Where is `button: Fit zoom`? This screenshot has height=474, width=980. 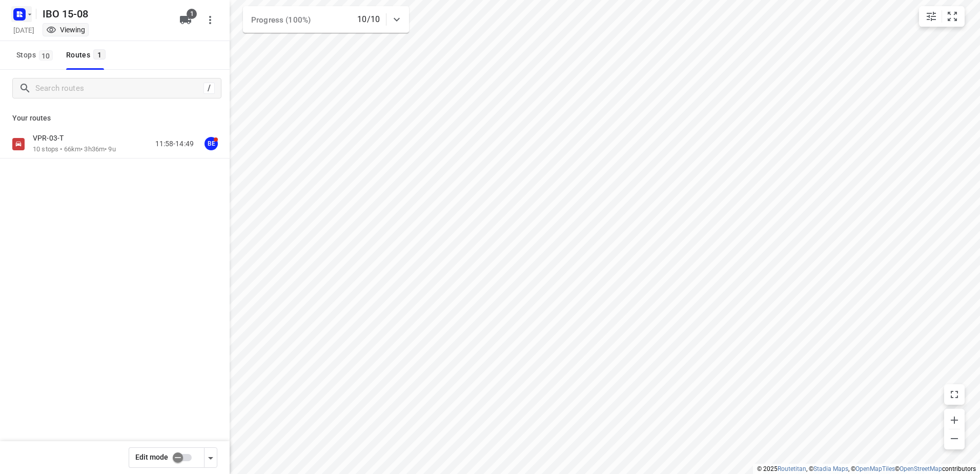 button: Fit zoom is located at coordinates (953, 16).